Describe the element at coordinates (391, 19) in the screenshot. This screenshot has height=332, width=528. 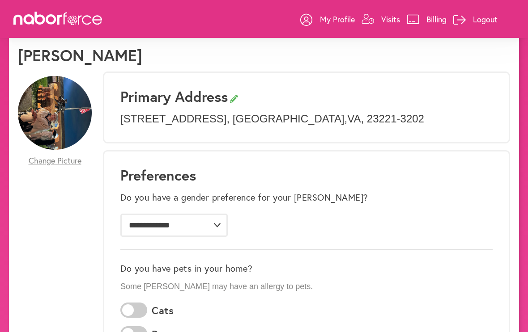
I see `p: Visits` at that location.